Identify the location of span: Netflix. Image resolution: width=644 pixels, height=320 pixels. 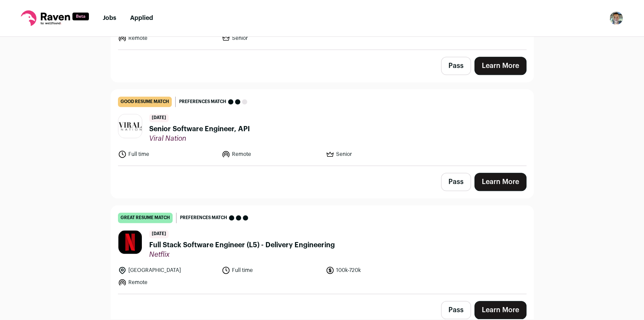
(242, 254).